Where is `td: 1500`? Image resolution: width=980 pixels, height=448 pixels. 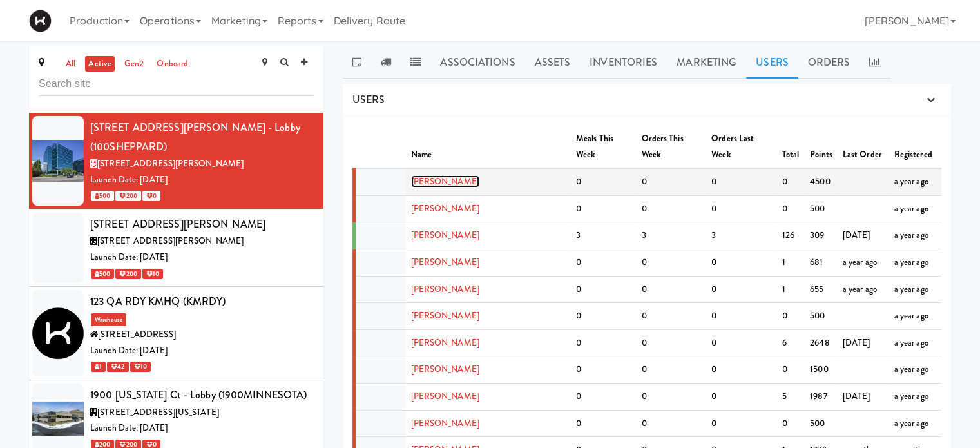 td: 1500 is located at coordinates (821, 370).